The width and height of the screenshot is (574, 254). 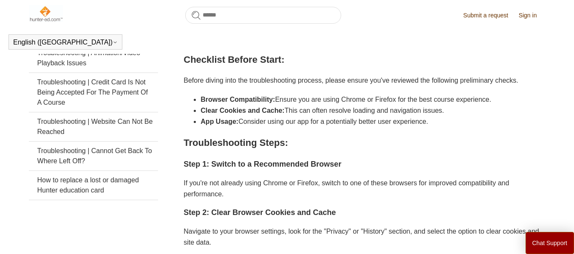 I want to click on p: Navigate to your browser settings, look for the "Privacy" or "History" section, and select the op..., so click(x=364, y=237).